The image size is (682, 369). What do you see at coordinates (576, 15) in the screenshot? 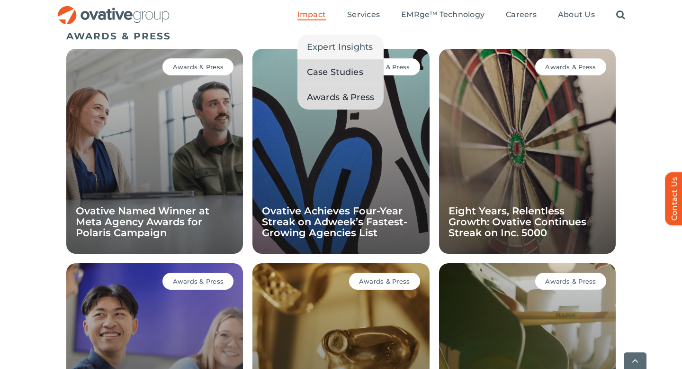
I see `span: About Us` at bounding box center [576, 15].